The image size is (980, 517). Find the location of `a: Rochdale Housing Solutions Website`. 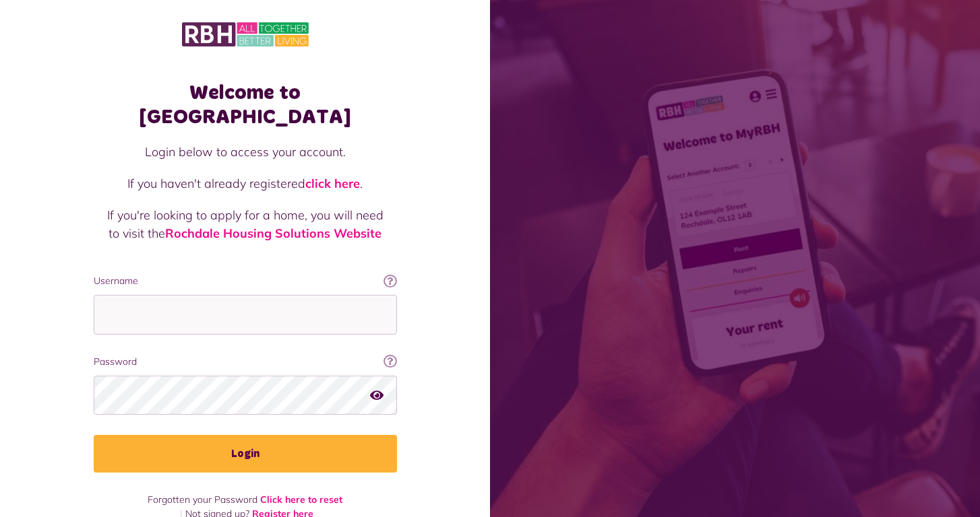

a: Rochdale Housing Solutions Website is located at coordinates (273, 233).